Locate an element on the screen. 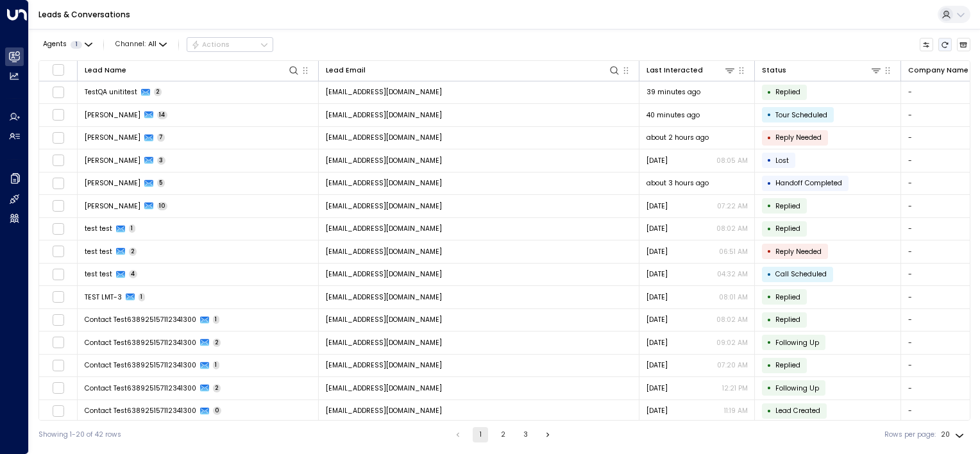 The width and height of the screenshot is (980, 454). div: Status is located at coordinates (822, 70).